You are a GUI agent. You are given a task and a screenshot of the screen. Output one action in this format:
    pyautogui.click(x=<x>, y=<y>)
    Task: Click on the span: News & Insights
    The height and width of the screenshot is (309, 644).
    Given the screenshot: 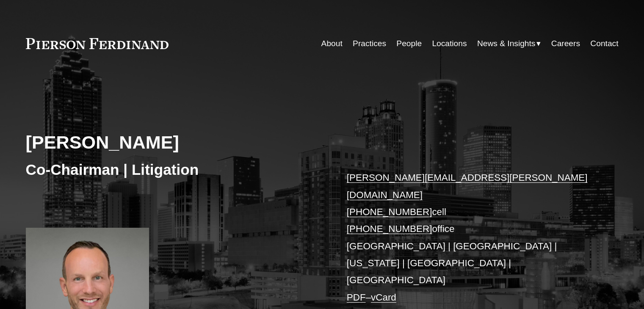 What is the action you would take?
    pyautogui.click(x=506, y=44)
    